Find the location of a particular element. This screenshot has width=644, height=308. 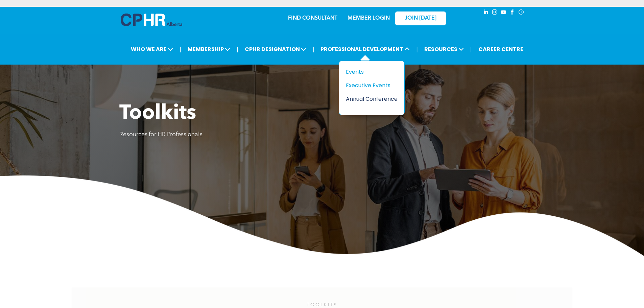

a: youtube is located at coordinates (504, 13).